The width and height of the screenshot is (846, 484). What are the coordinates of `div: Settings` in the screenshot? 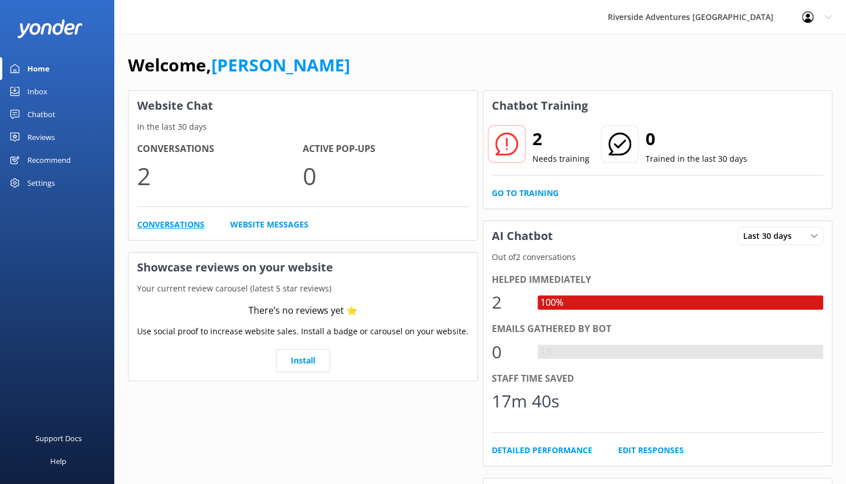 It's located at (41, 183).